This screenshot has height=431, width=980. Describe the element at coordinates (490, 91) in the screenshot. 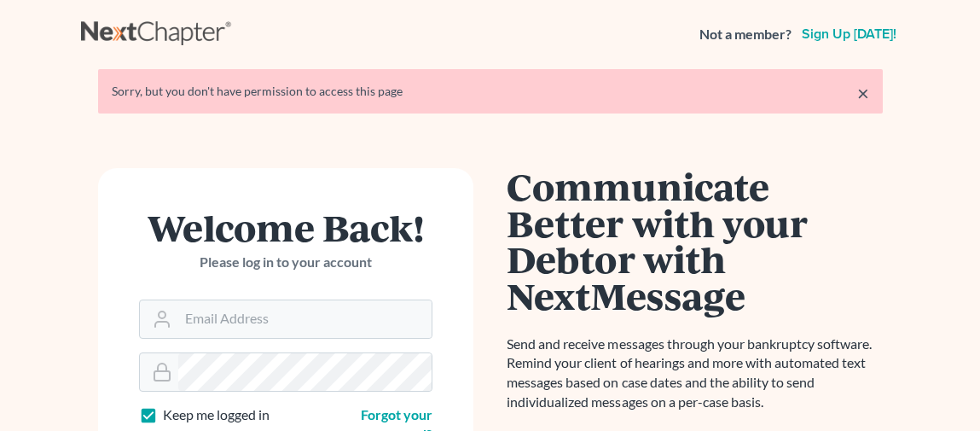

I see `div: Sorry, but you don't have permission to access this page` at that location.